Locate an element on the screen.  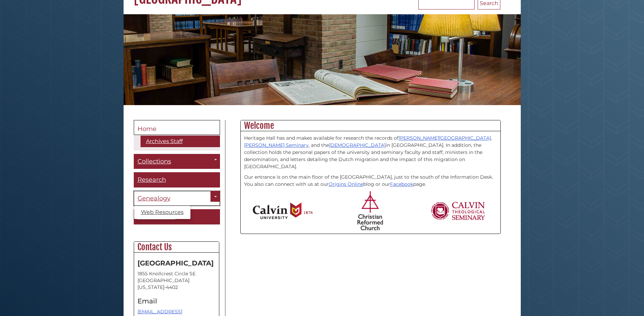
a: Origins Online is located at coordinates (346, 184).